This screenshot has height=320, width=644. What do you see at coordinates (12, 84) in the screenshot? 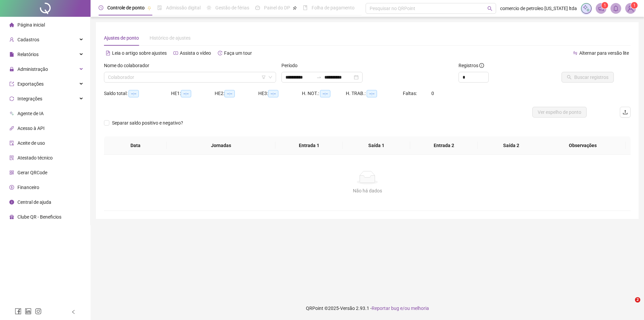
I see `span: export` at bounding box center [12, 84].